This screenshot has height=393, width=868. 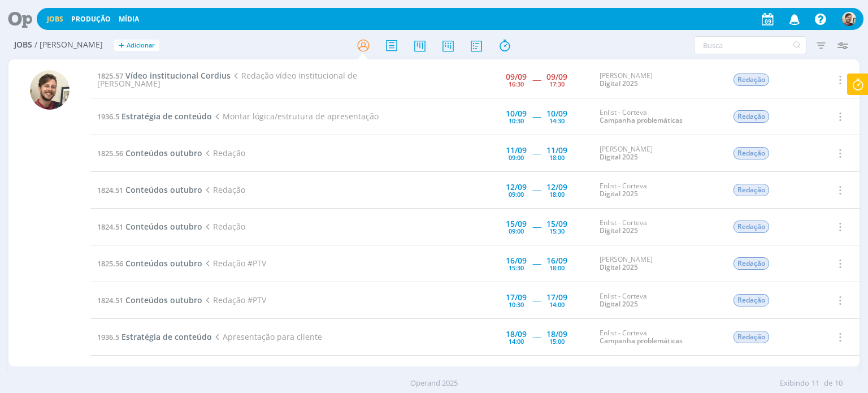 What do you see at coordinates (91, 19) in the screenshot?
I see `button: Produção` at bounding box center [91, 19].